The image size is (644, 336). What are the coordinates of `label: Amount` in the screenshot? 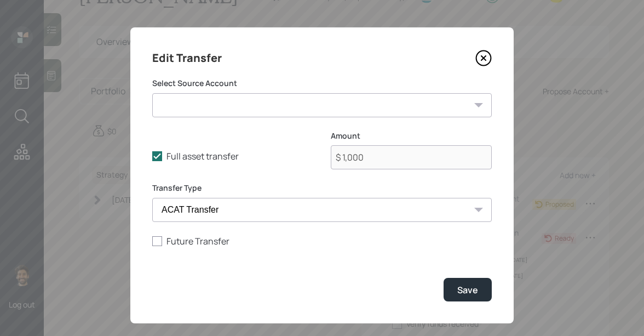 It's located at (412, 136).